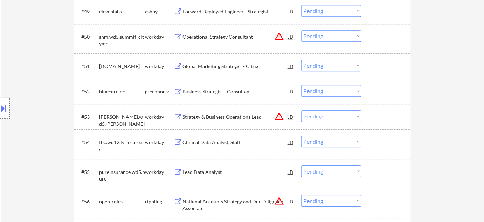  Describe the element at coordinates (87, 12) in the screenshot. I see `div: #49` at that location.